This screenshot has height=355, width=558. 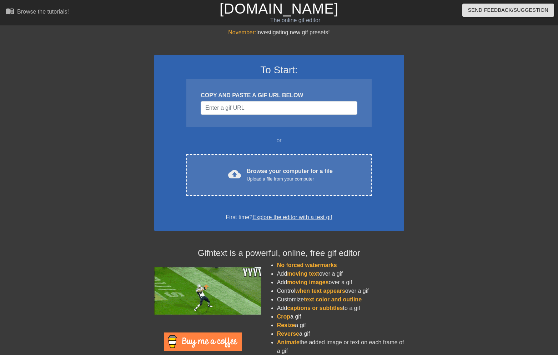 I want to click on span: No forced watermarks, so click(x=307, y=265).